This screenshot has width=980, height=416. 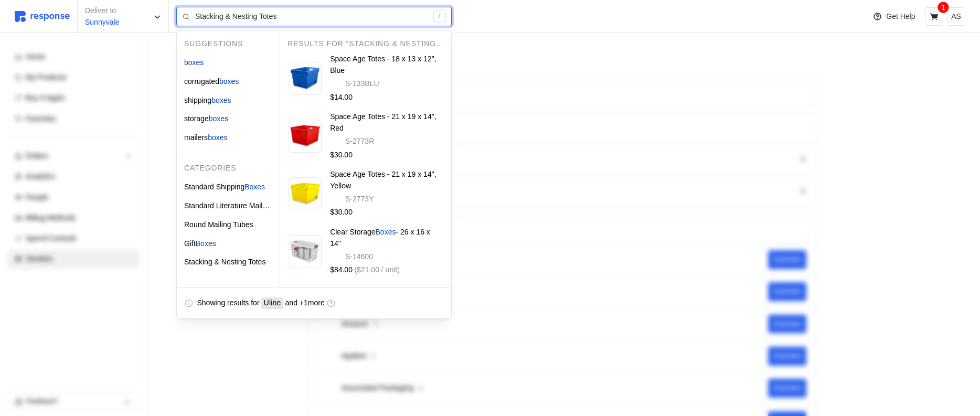 I want to click on img: S-2773R, so click(x=304, y=136).